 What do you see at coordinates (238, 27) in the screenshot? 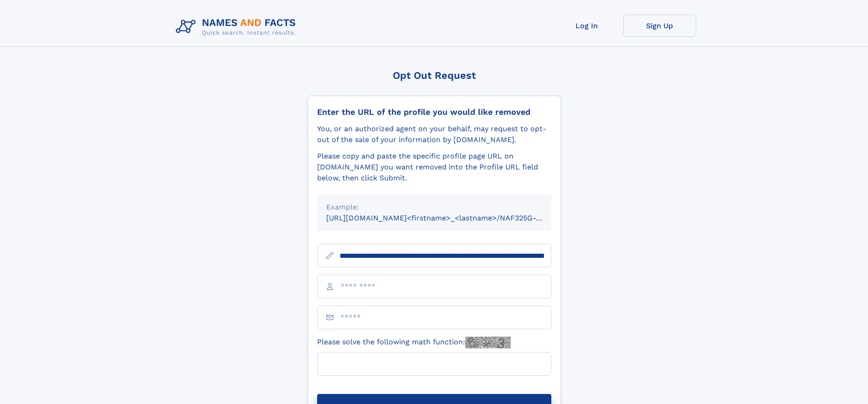
I see `img: Logo Names and Facts` at bounding box center [238, 27].